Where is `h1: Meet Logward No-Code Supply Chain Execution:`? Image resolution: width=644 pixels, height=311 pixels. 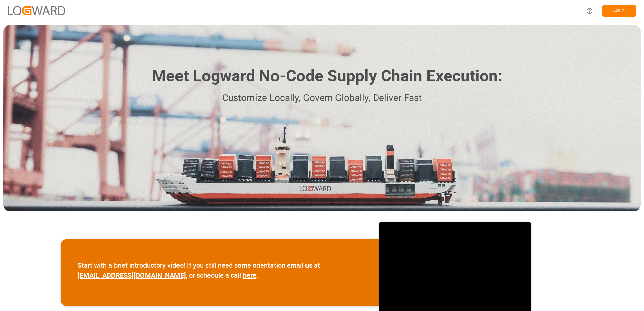
h1: Meet Logward No-Code Supply Chain Execution: is located at coordinates (327, 76).